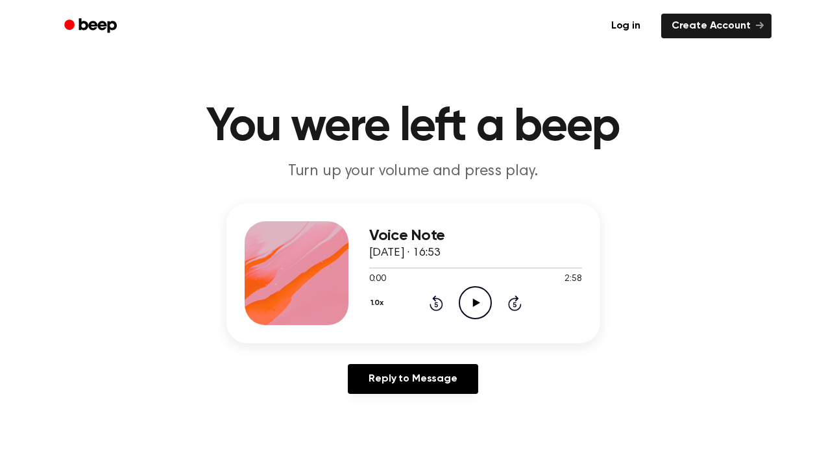  What do you see at coordinates (717, 26) in the screenshot?
I see `a: Create Account` at bounding box center [717, 26].